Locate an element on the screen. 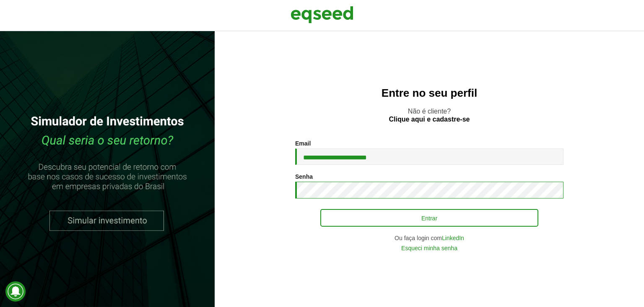 Image resolution: width=644 pixels, height=307 pixels. img: EqSeed Logo is located at coordinates (322, 15).